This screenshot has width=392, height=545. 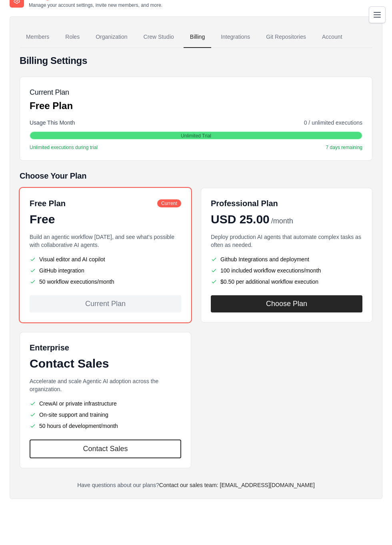 What do you see at coordinates (196, 61) in the screenshot?
I see `h4: Billing Settings` at bounding box center [196, 61].